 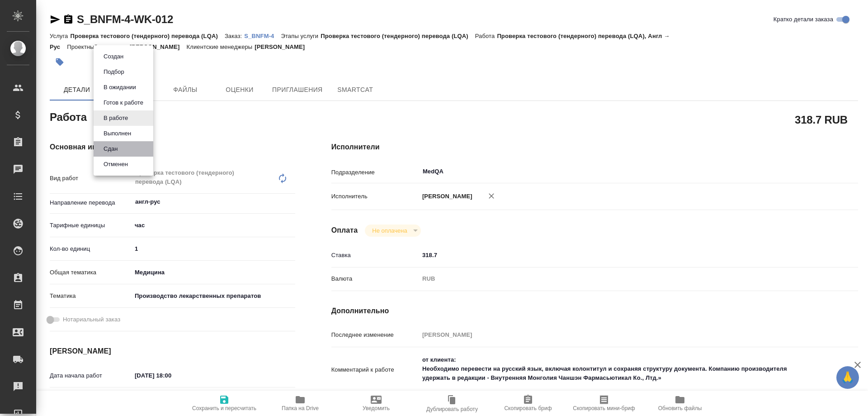 I want to click on button: Выполнен, so click(x=117, y=133).